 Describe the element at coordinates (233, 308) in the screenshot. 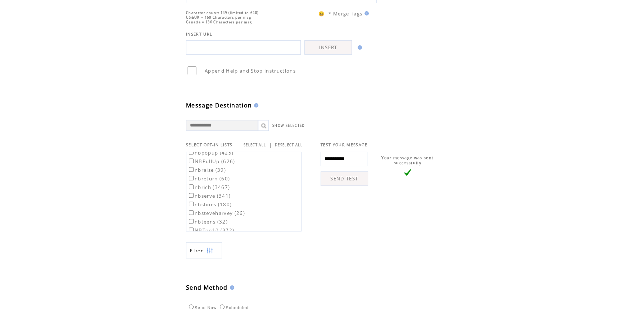

I see `label: Scheduled` at that location.